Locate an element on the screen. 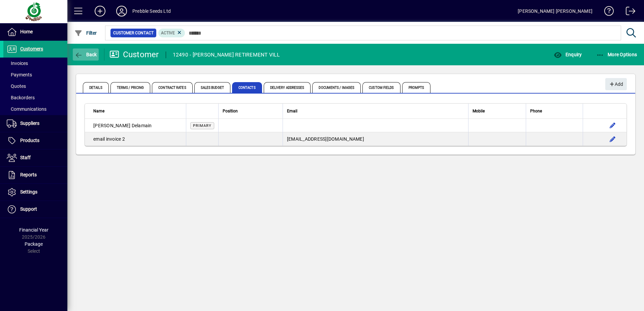  span: Backorders is located at coordinates (21, 97).